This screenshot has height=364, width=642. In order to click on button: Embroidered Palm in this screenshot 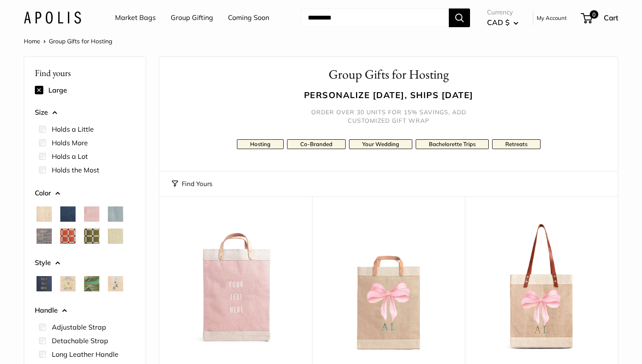, I will do `click(92, 284)`.